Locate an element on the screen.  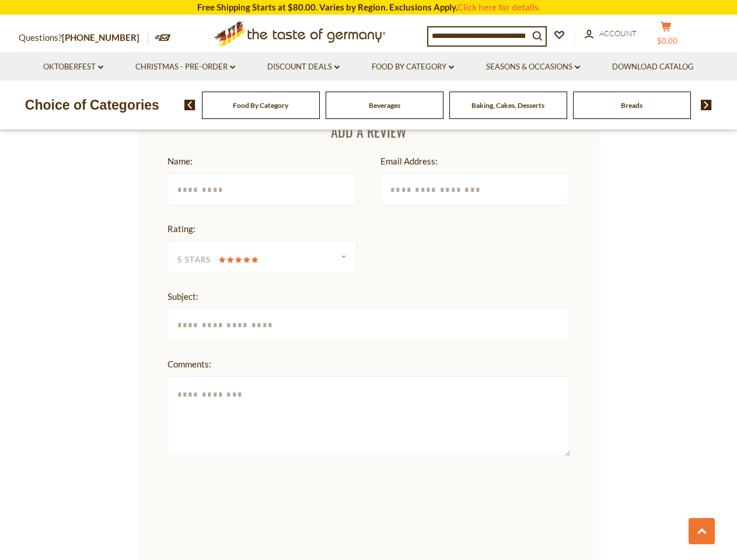
a: Seasons & Occasions is located at coordinates (533, 67).